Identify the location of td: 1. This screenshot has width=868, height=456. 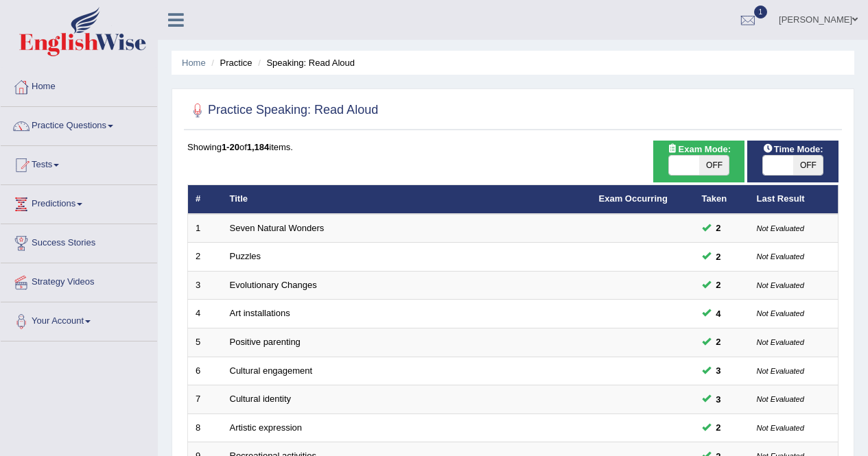
(205, 228).